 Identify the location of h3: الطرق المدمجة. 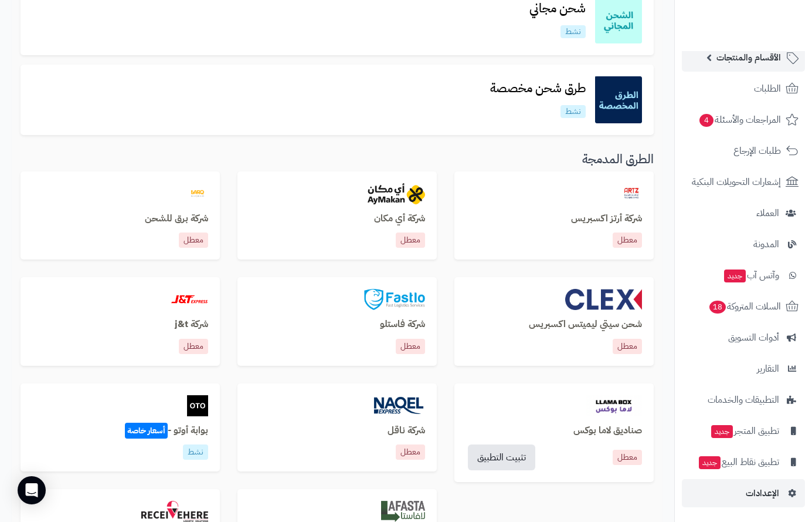
(337, 159).